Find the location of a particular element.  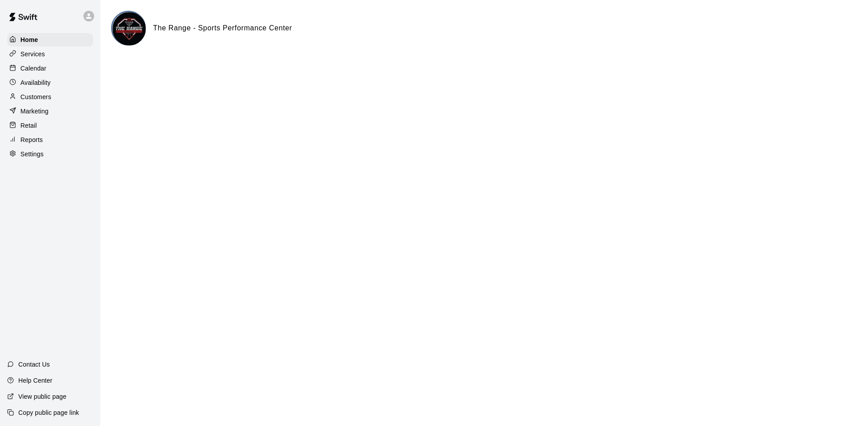

p: Copy public page link is located at coordinates (49, 412).